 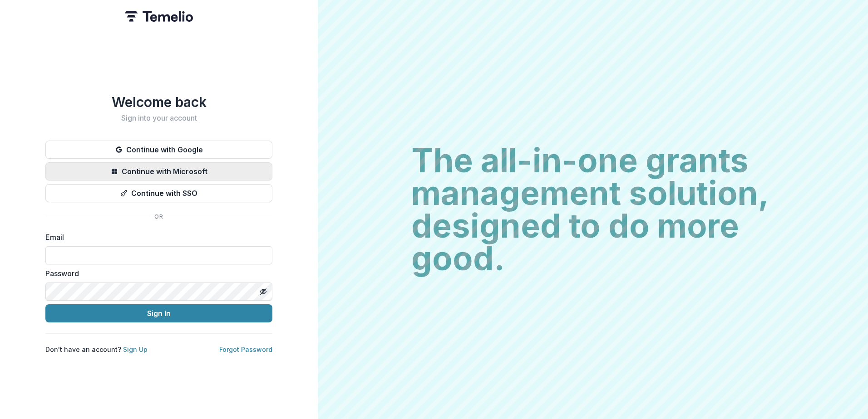 I want to click on label: Email, so click(x=156, y=237).